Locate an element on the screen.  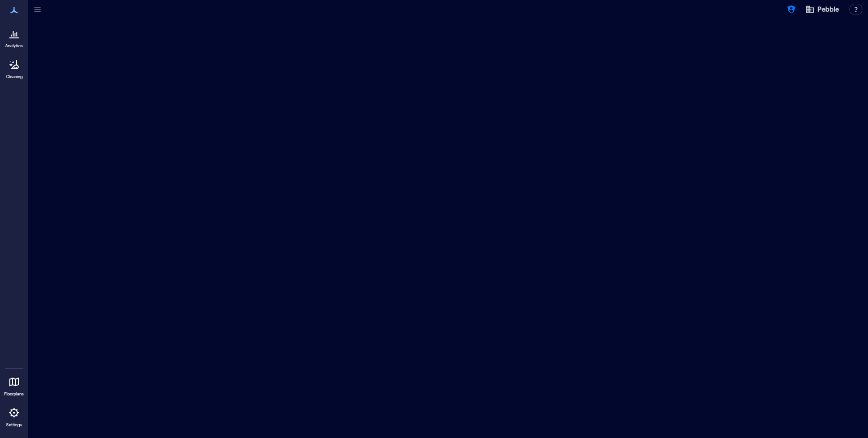
p: Settings is located at coordinates (14, 425).